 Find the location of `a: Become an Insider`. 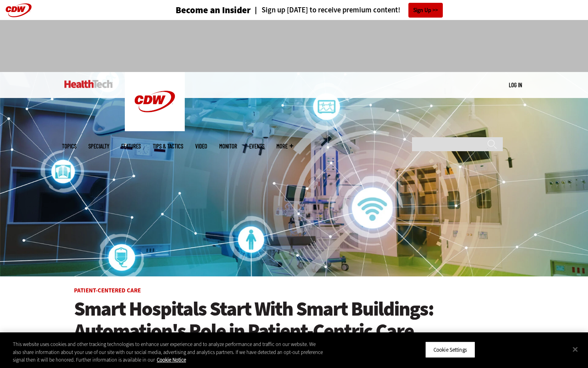

a: Become an Insider is located at coordinates (198, 10).